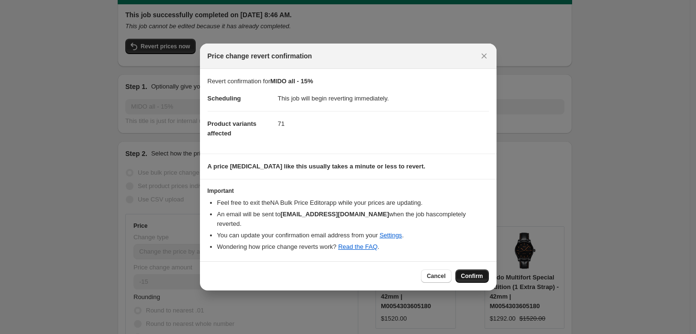  I want to click on dd: This job will begin reverting immediately., so click(383, 99).